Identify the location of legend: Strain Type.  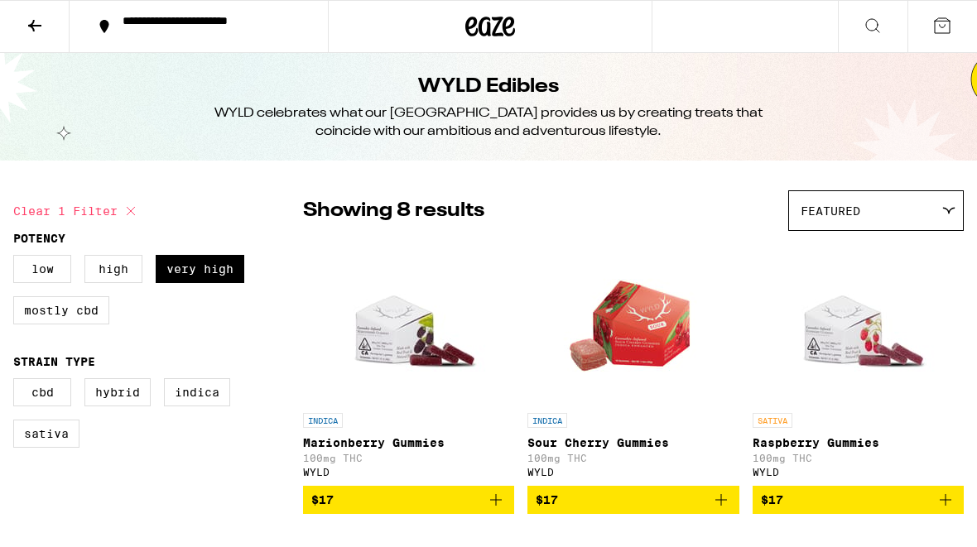
(54, 362).